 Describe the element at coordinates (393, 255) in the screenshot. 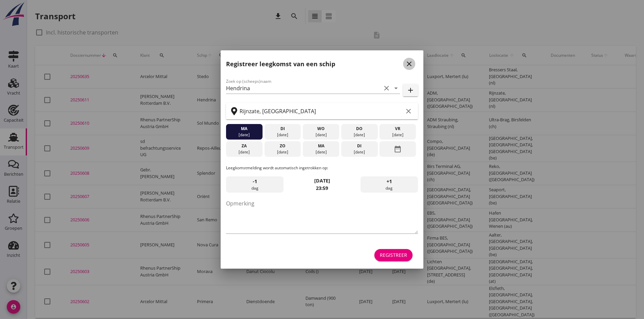

I see `button: Registreer` at that location.